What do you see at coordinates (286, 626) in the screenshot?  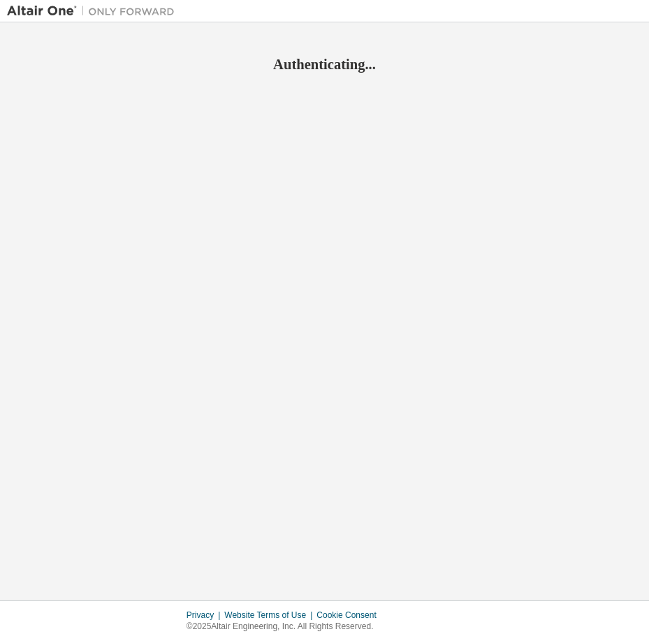 I see `p: © 2025 Altair Engineering, Inc. All Rights Reserved.` at bounding box center [286, 626].